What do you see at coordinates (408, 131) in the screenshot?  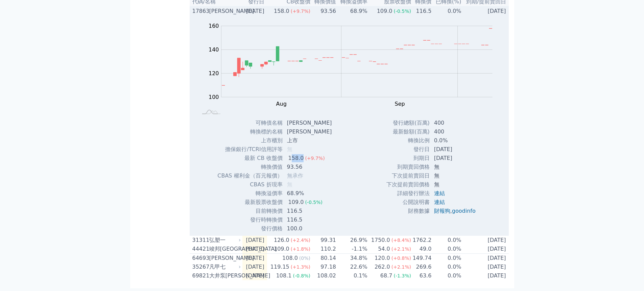 I see `td: 最新餘額(百萬)` at bounding box center [408, 131].